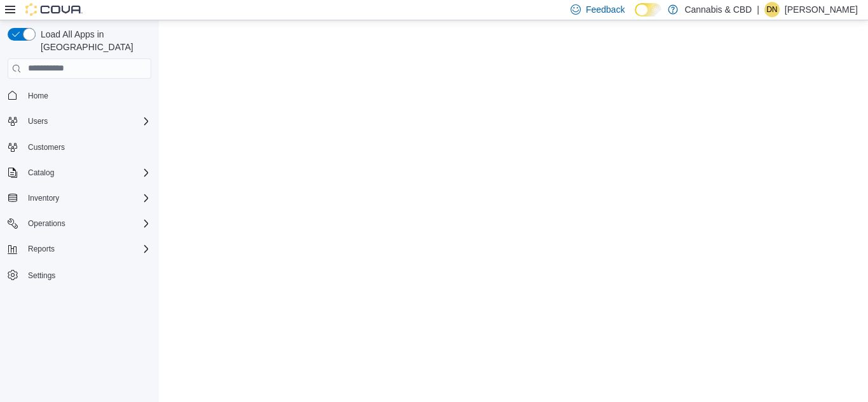 This screenshot has width=868, height=402. What do you see at coordinates (38, 96) in the screenshot?
I see `a: Home` at bounding box center [38, 96].